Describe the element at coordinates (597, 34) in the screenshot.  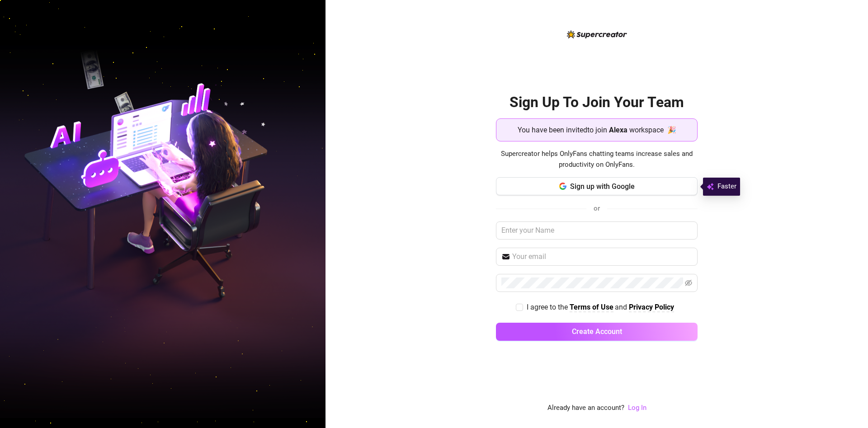
I see `img: logo-BBDzfeDw.svg` at that location.